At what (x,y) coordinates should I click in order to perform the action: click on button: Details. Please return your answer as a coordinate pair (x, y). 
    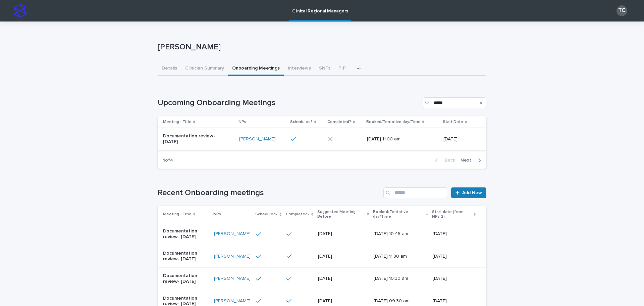
    Looking at the image, I should click on (169, 69).